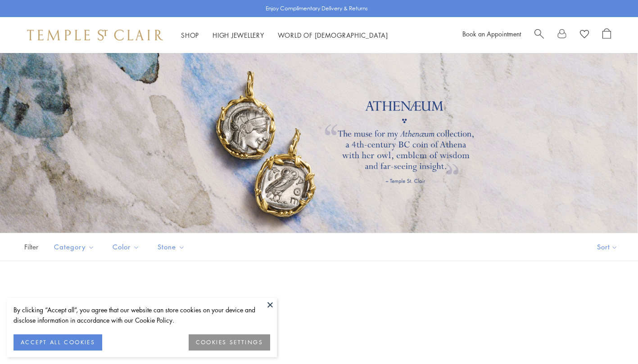 This screenshot has width=638, height=364. What do you see at coordinates (284, 35) in the screenshot?
I see `nav: Main navigation` at bounding box center [284, 35].